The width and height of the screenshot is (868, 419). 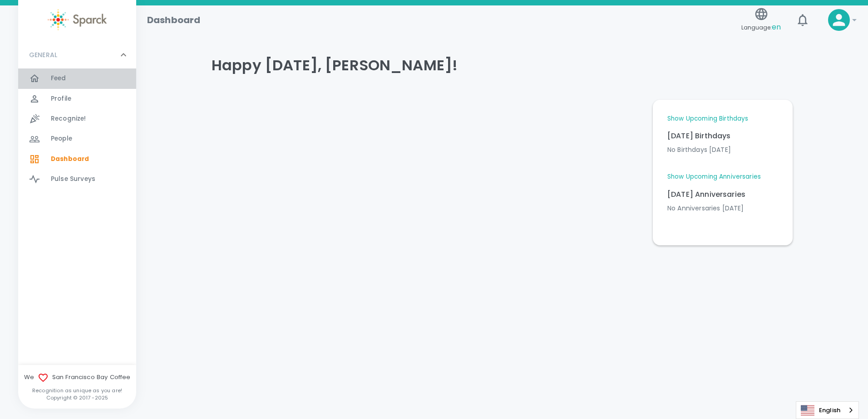 What do you see at coordinates (77, 398) in the screenshot?
I see `p: Copyright © 2017 - 2025` at bounding box center [77, 398].